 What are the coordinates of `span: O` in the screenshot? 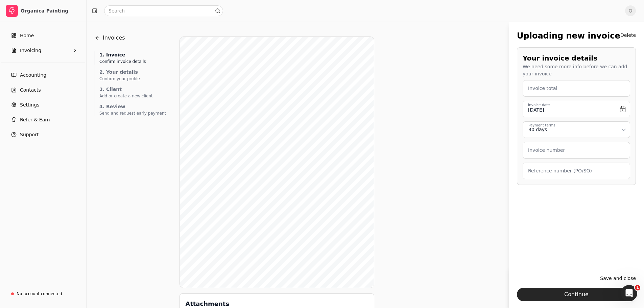 It's located at (630, 11).